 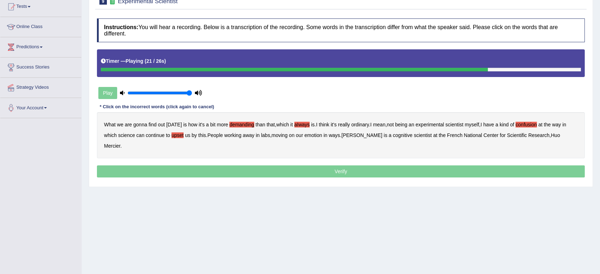 What do you see at coordinates (472, 135) in the screenshot?
I see `b: National` at bounding box center [472, 135].